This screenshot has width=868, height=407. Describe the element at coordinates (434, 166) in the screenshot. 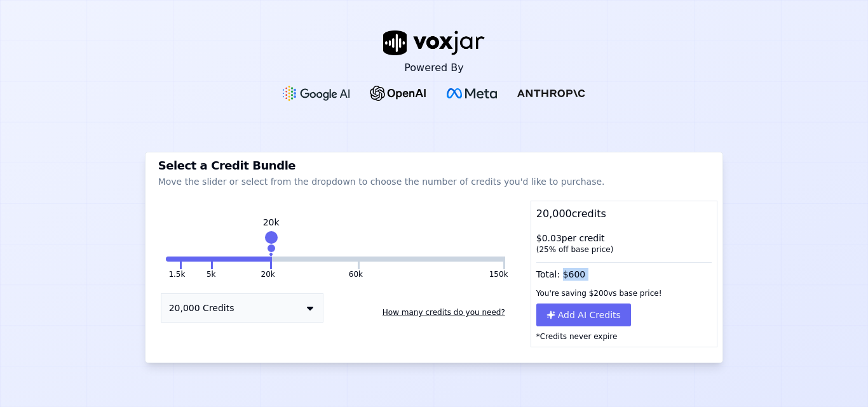

I see `h3: Select a Credit Bundle` at that location.